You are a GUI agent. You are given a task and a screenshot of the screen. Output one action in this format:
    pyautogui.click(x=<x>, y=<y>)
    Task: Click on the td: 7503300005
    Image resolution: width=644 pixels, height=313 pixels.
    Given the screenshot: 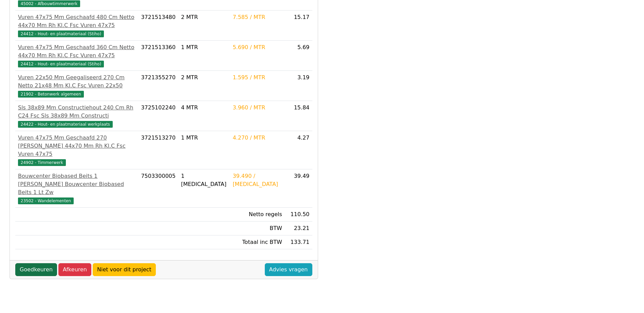 What is the action you would take?
    pyautogui.click(x=158, y=189)
    